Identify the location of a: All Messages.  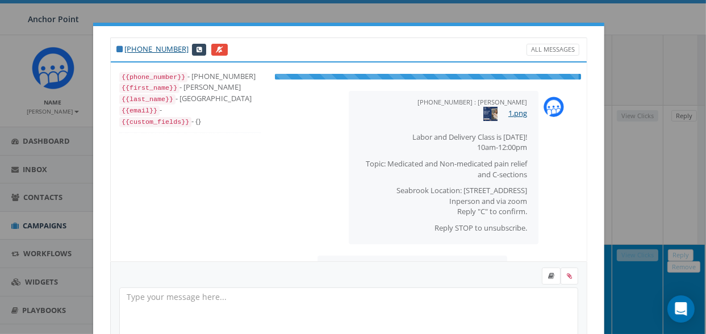
(553, 49).